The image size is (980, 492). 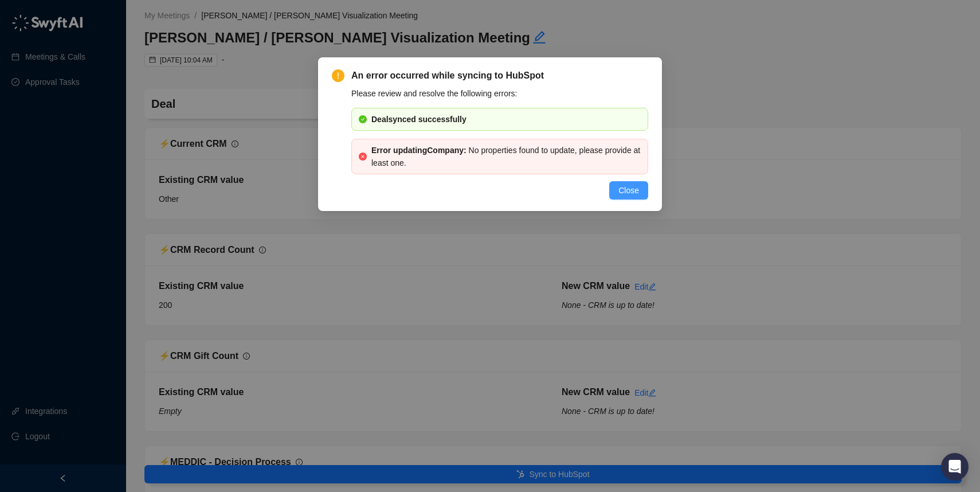 I want to click on div: No properties found to update, please provide at least one., so click(x=506, y=156).